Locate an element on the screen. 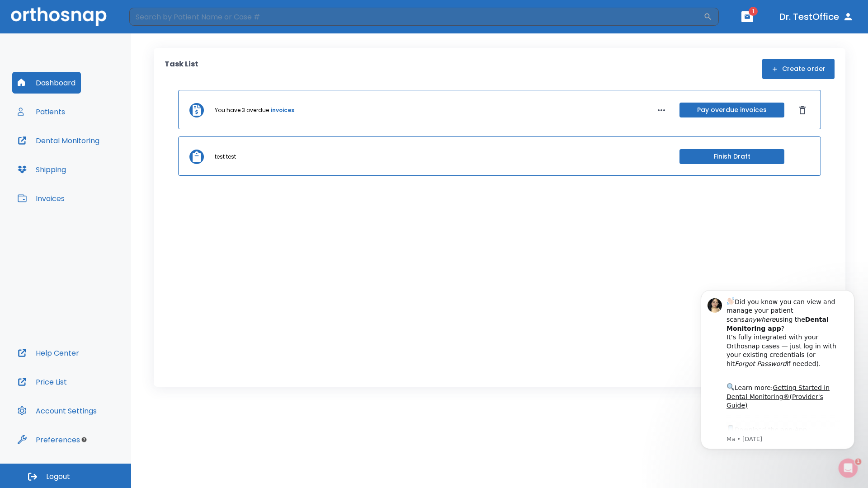 The image size is (868, 488). a: (Provider's Guide) is located at coordinates (88, 125).